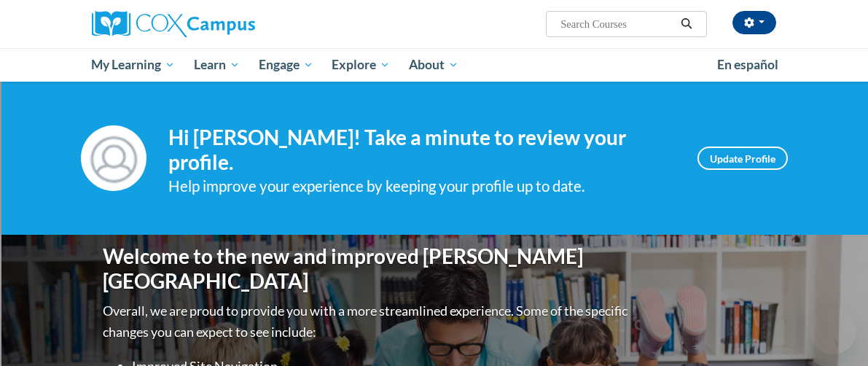 Image resolution: width=868 pixels, height=366 pixels. I want to click on input: Search Courses, so click(617, 24).